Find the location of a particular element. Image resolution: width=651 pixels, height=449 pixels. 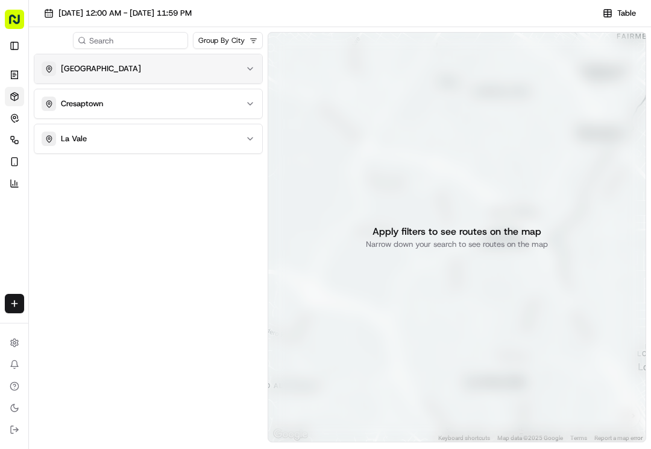

span: Table is located at coordinates (627, 13).